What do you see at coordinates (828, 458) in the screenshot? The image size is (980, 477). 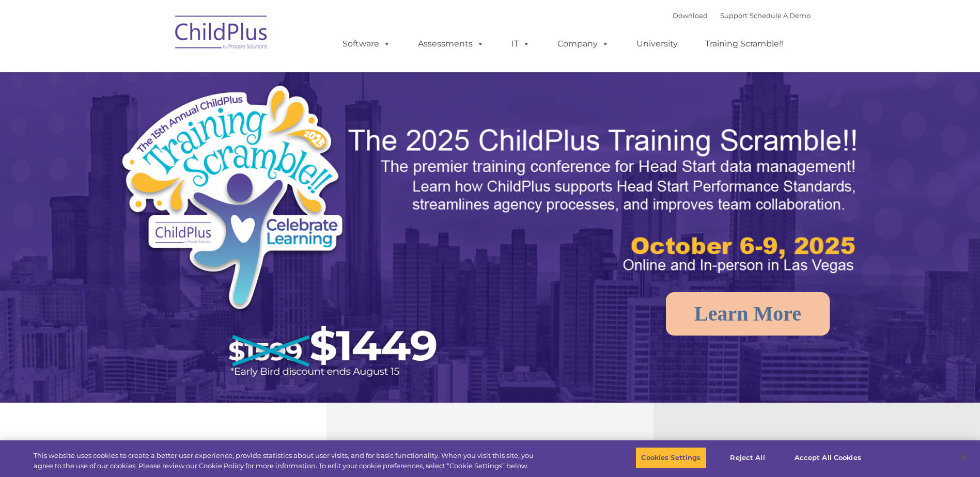 I see `button: Accept All Cookies` at bounding box center [828, 458].